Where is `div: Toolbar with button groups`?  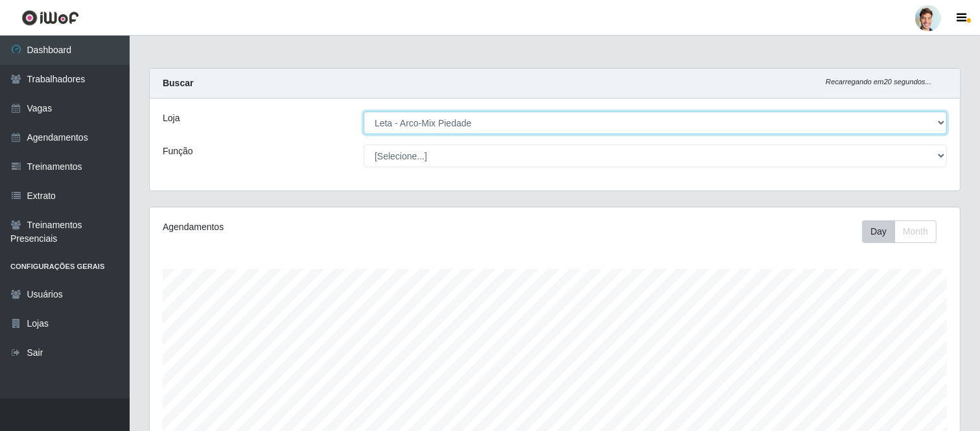
div: Toolbar with button groups is located at coordinates (904, 231).